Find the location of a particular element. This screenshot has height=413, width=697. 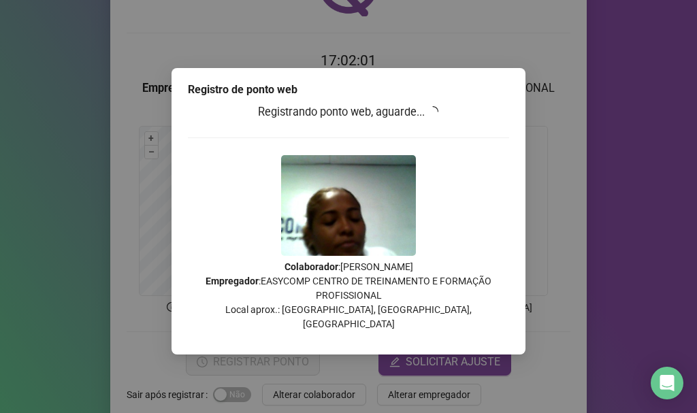

div: Open Intercom Messenger is located at coordinates (667, 383).